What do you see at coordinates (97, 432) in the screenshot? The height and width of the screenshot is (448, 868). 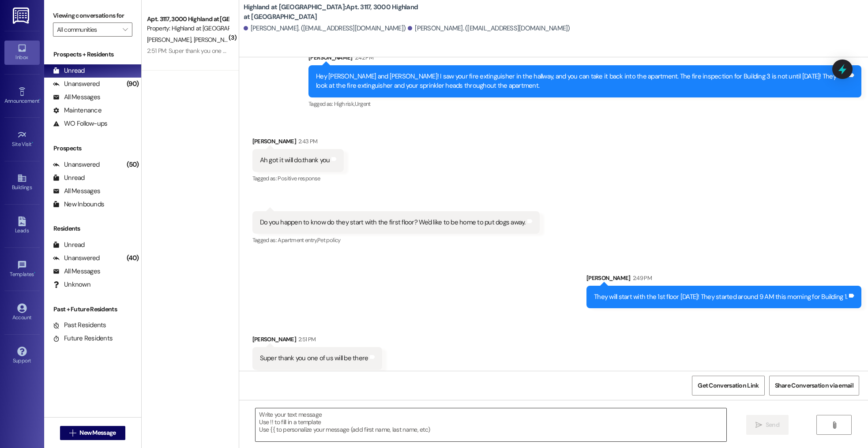 I see `span: New Message` at bounding box center [97, 432].